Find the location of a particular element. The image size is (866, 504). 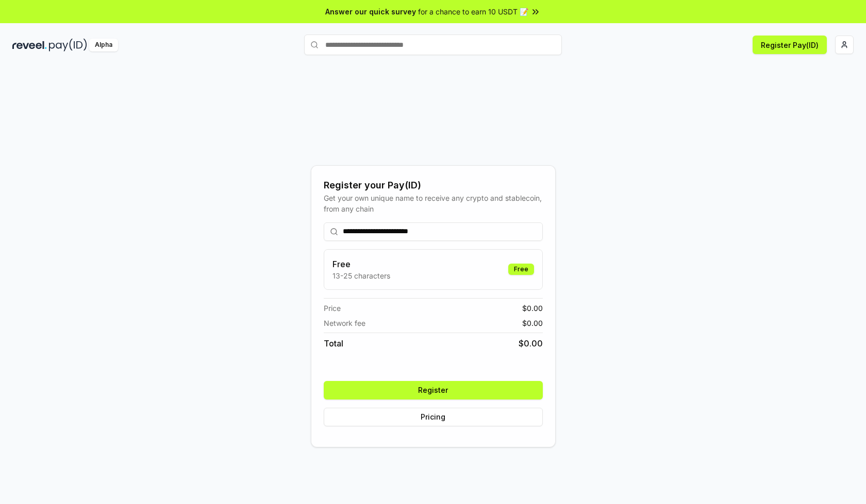

p: 13-25 characters is located at coordinates (362, 275).